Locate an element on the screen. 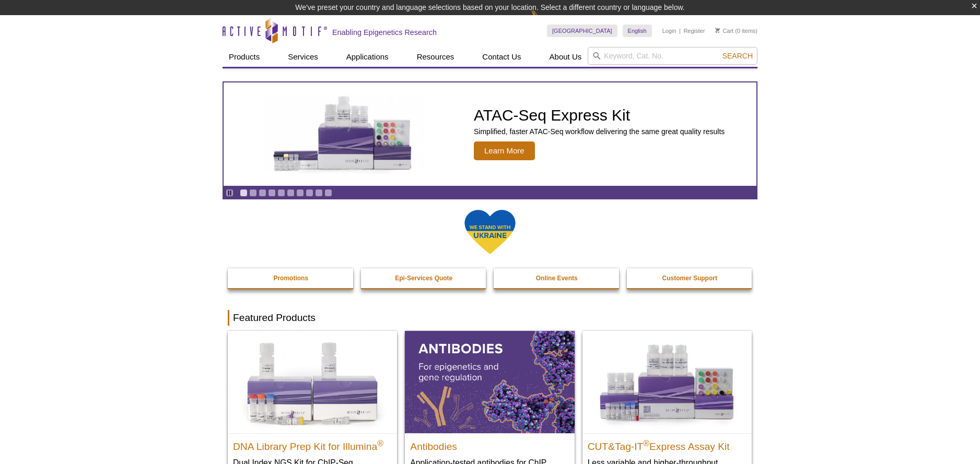  a: Contact Us is located at coordinates (502, 57).